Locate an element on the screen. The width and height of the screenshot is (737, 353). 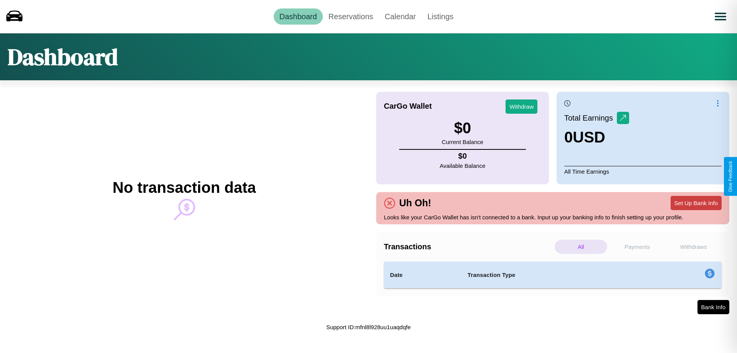
h4: Date is located at coordinates (422, 275).